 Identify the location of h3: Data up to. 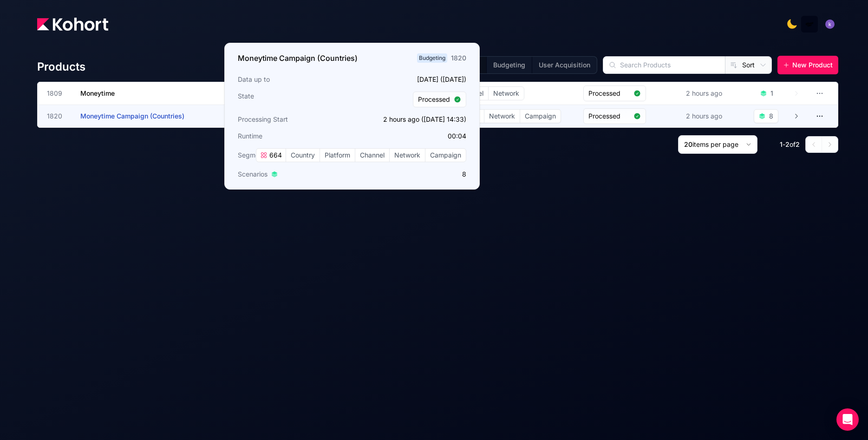
(293, 80).